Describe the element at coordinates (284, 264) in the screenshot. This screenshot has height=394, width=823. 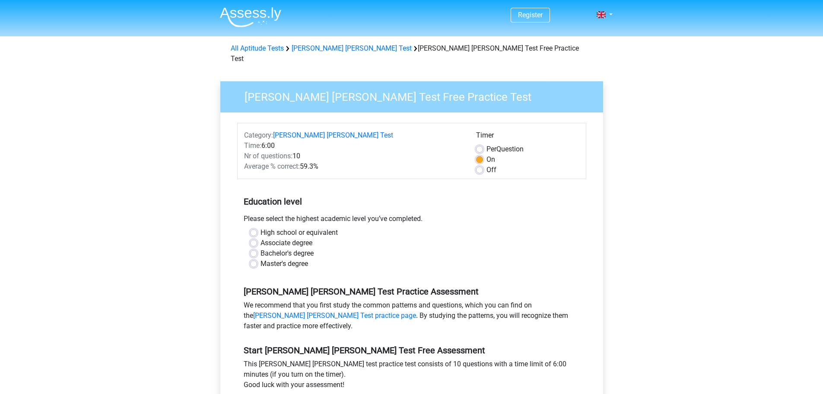
I see `label: Master's degree` at that location.